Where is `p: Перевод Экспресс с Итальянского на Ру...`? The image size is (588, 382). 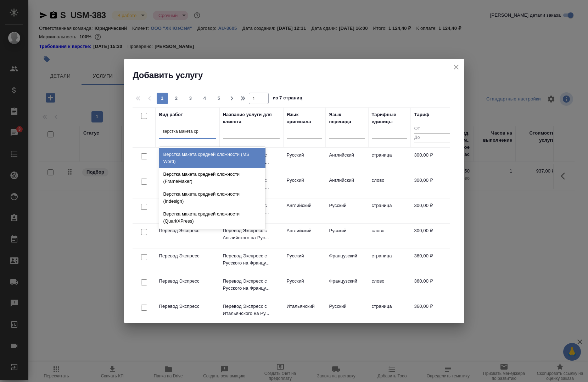 p: Перевод Экспресс с Итальянского на Ру... is located at coordinates (251, 310).